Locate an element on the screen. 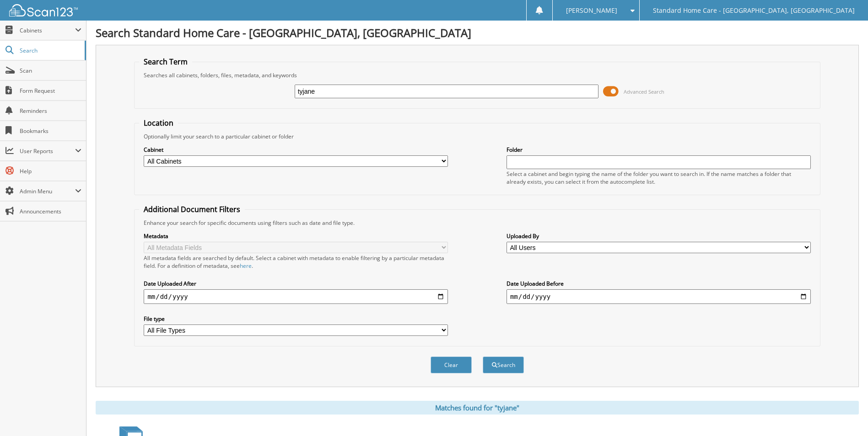 The width and height of the screenshot is (868, 436). label: Cabinet is located at coordinates (296, 149).